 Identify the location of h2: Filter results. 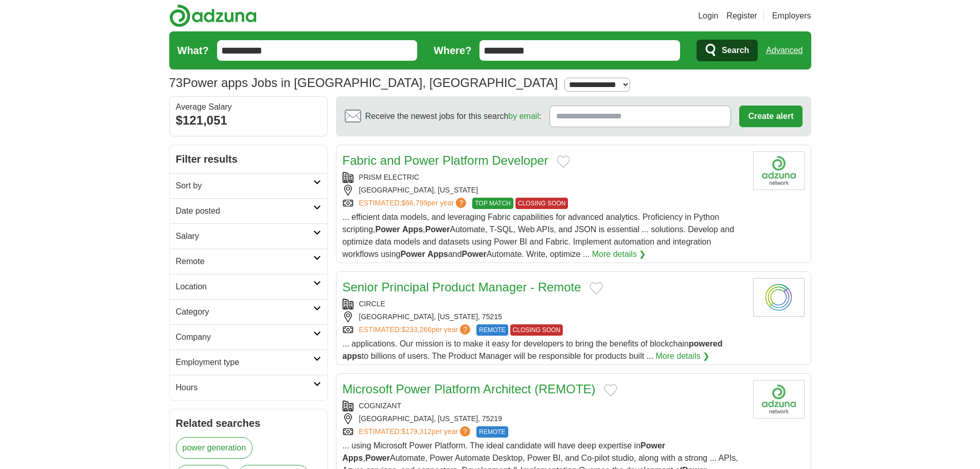
(249, 159).